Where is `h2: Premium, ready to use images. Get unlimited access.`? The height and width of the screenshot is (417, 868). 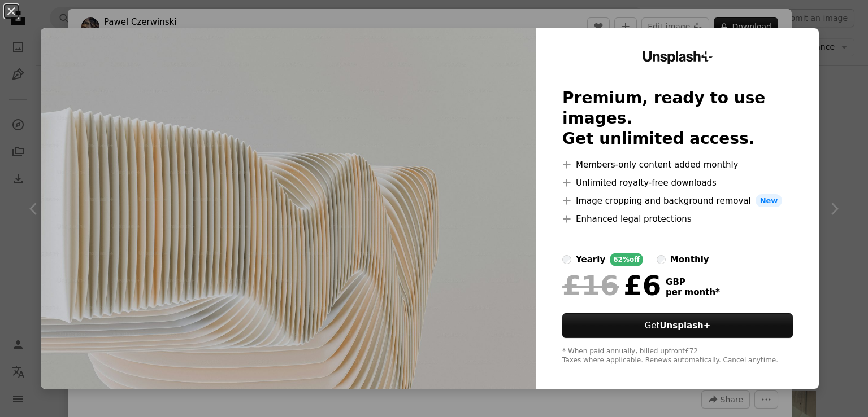
h2: Premium, ready to use images. Get unlimited access. is located at coordinates (677, 119).